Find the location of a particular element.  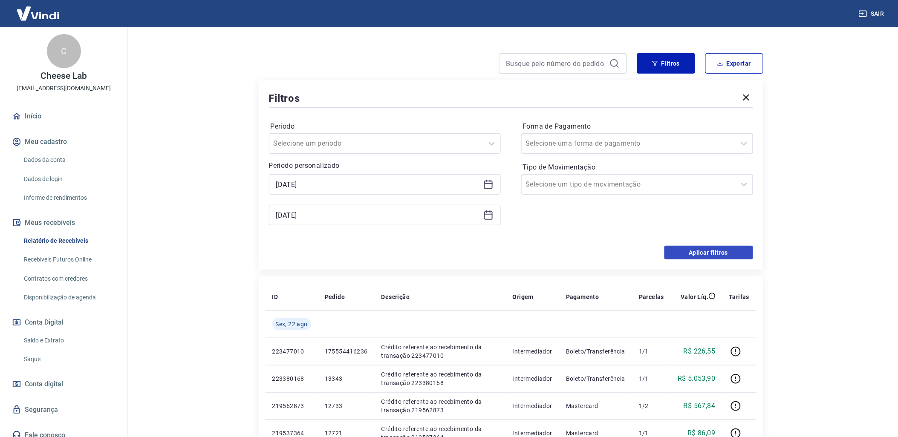

a: Dados da conta is located at coordinates (69, 160).